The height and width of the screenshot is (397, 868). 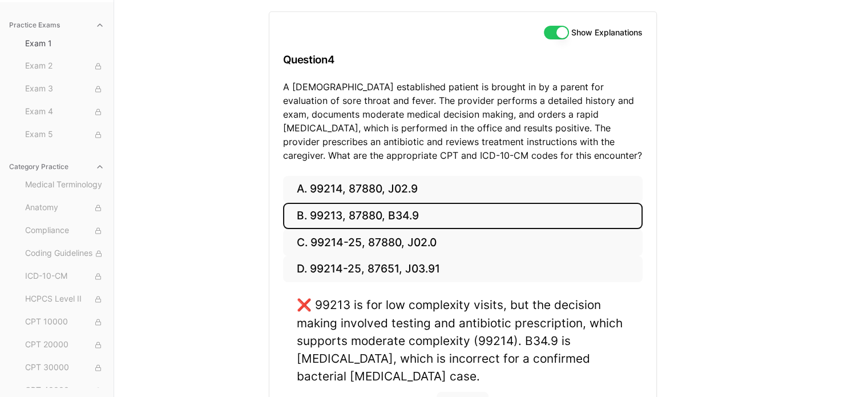 What do you see at coordinates (65, 112) in the screenshot?
I see `span: Exam 4` at bounding box center [65, 112].